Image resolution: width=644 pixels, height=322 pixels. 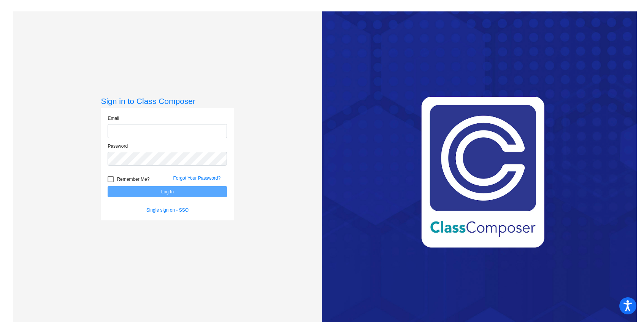 I want to click on span: Remember Me?, so click(x=133, y=179).